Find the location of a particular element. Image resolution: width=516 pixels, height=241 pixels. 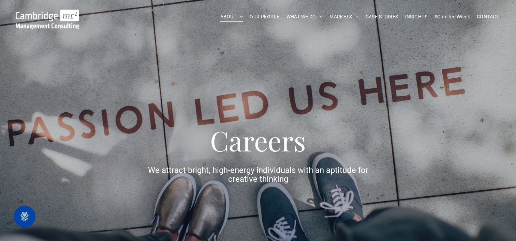

img: Cambridge MC Logo is located at coordinates (47, 19).